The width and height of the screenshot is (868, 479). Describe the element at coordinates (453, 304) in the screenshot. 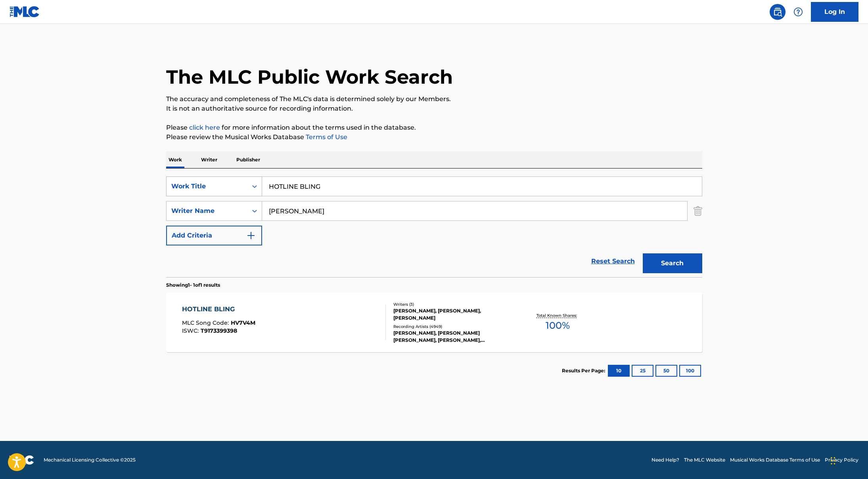

I see `div: Writers ( 3 )` at that location.